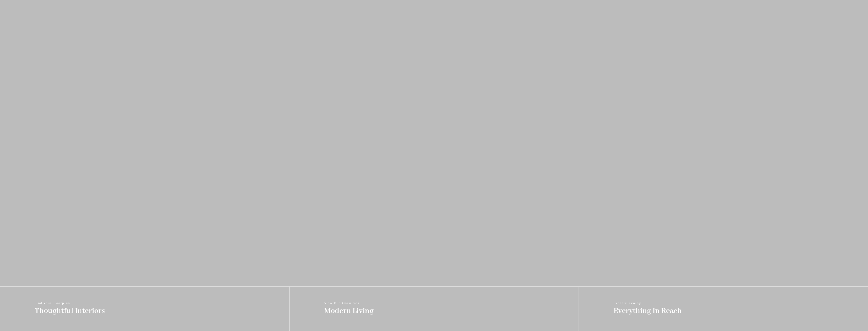  Describe the element at coordinates (648, 303) in the screenshot. I see `span: Explore Nearby` at that location.